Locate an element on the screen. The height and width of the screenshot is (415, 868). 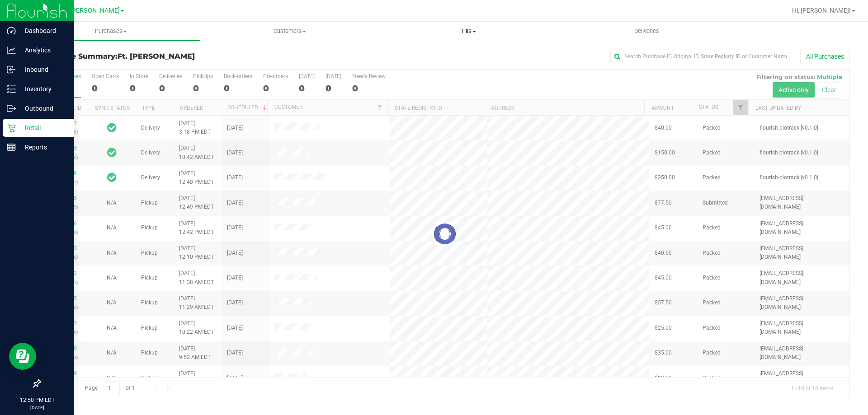
input: Search Purchase ID, Original ID, State Registry ID or Customer Name... is located at coordinates (701, 57).